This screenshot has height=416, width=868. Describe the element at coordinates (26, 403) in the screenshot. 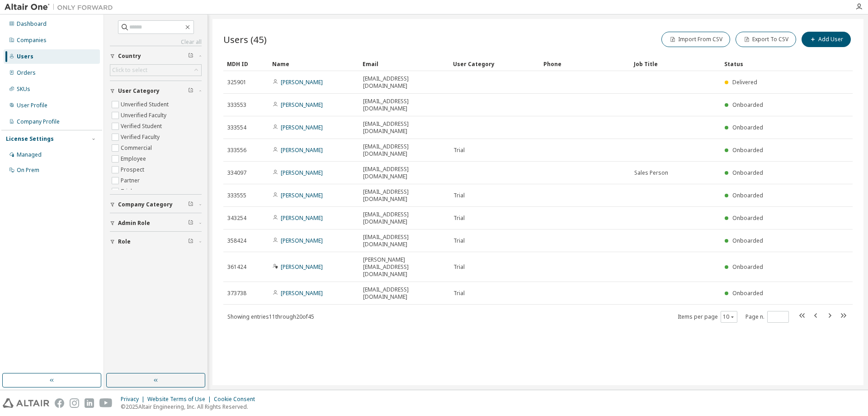

I see `img: altair_logo.svg` at that location.